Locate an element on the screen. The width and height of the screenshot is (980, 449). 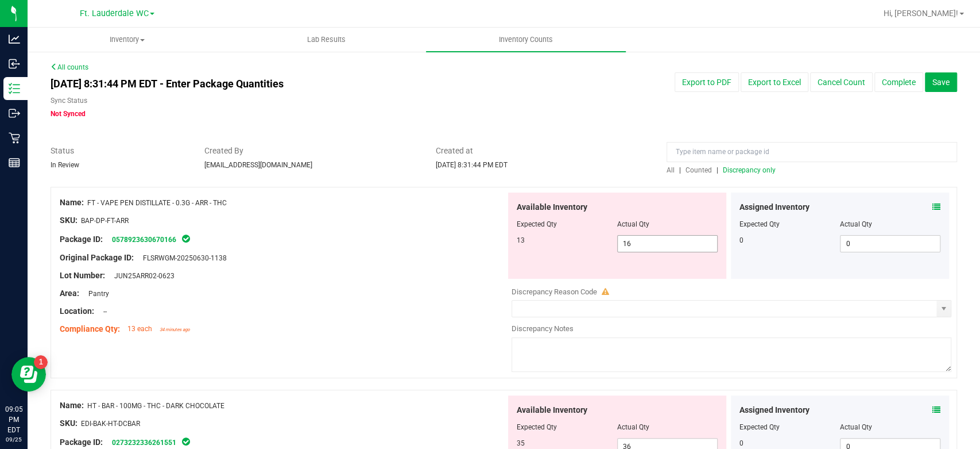
span: Discrepancy Reason Code is located at coordinates (554, 291).